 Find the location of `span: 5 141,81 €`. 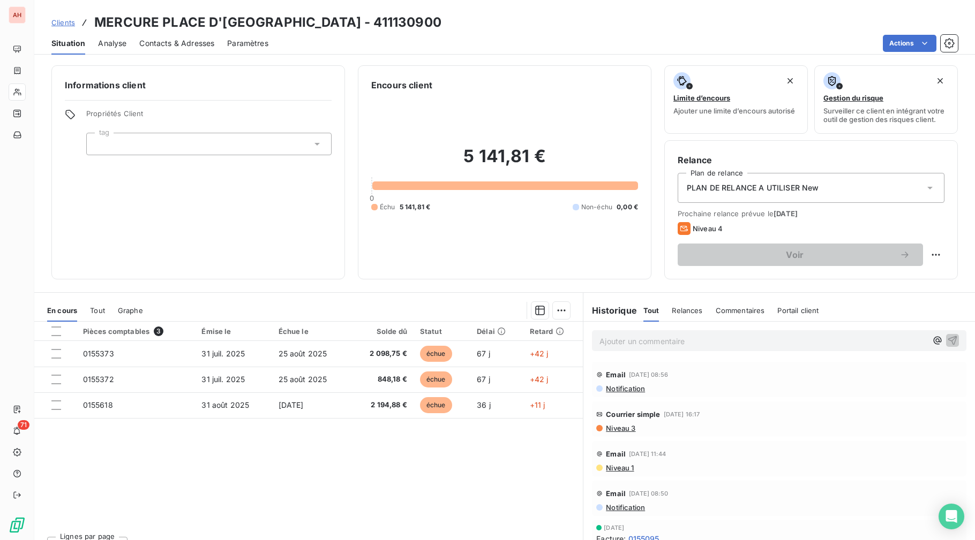

span: 5 141,81 € is located at coordinates (415, 207).